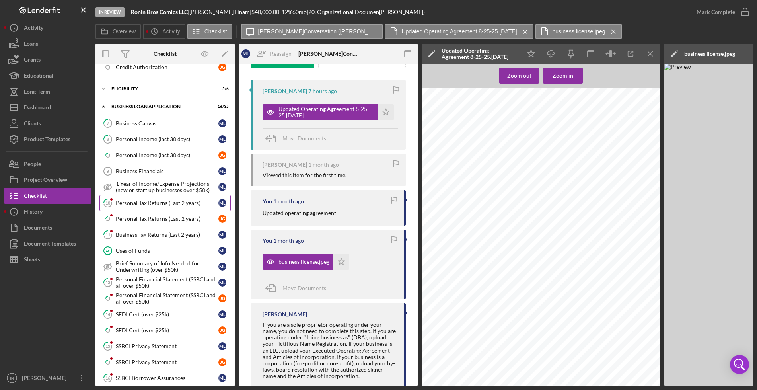 The width and height of the screenshot is (757, 390). I want to click on div: Business Tax Returns (Last 2 years), so click(167, 235).